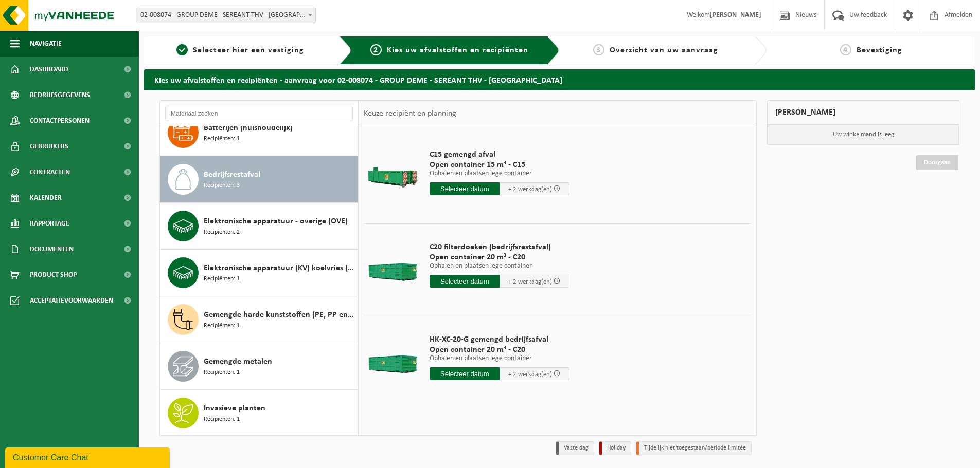  What do you see at coordinates (694, 448) in the screenshot?
I see `li: Tijdelijk niet toegestaan/période limitée` at bounding box center [694, 448].